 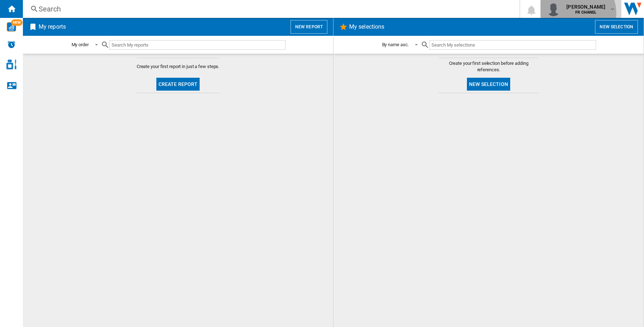 I want to click on input: Search My reports, so click(x=197, y=45).